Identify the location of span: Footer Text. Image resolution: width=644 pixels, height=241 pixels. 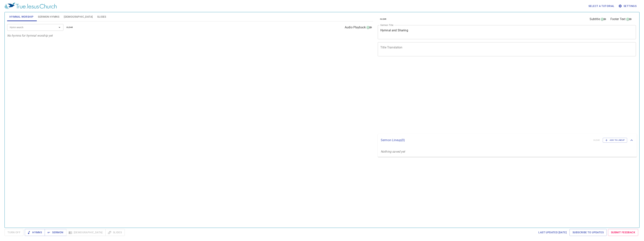
(618, 19).